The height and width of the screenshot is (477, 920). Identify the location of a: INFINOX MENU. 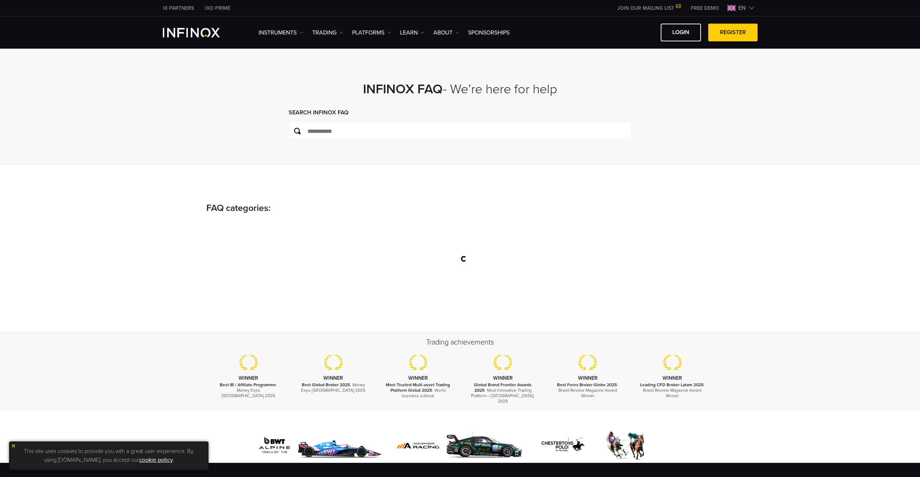
(705, 8).